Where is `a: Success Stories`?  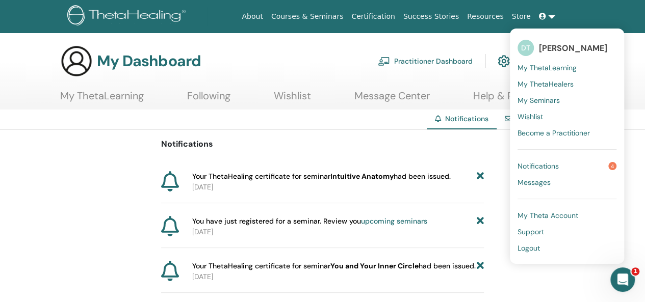
a: Success Stories is located at coordinates (431, 16).